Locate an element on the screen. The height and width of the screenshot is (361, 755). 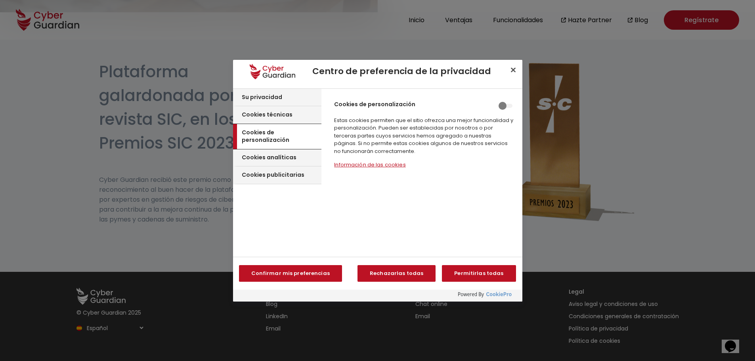
p: Estas cookies permiten que el sitio ofrezca una mejor funcionalidad y personalización. Pueden ser... is located at coordinates (424, 138).